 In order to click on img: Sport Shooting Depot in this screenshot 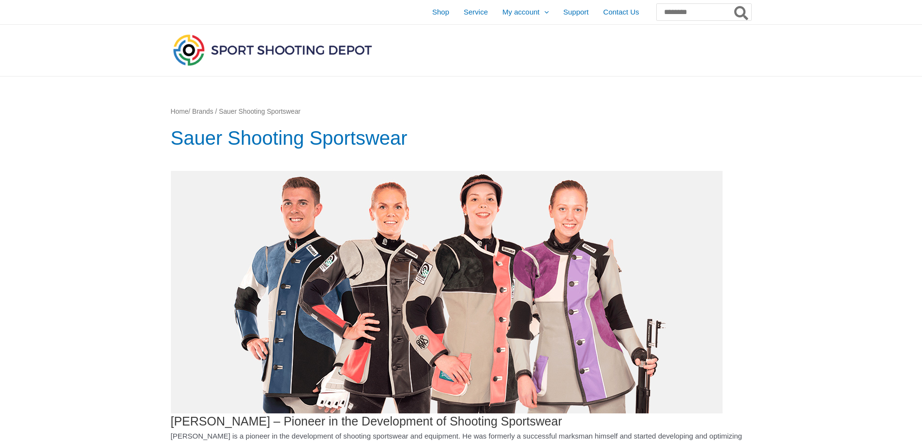, I will do `click(272, 50)`.